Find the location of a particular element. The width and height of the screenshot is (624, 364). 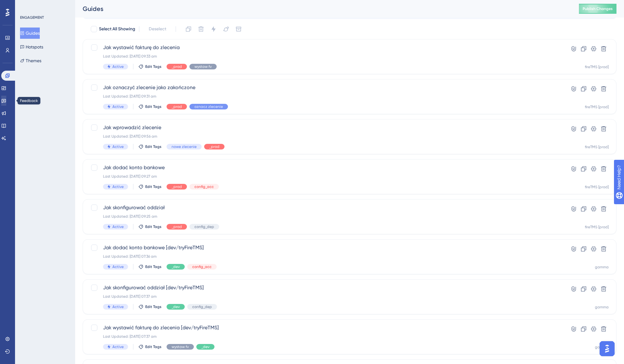

span: Select All Showing is located at coordinates (117, 29).